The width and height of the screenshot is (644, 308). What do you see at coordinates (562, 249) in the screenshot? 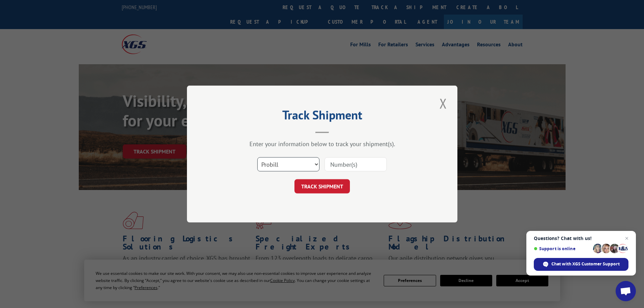
I see `span: Support is online` at bounding box center [562, 249].